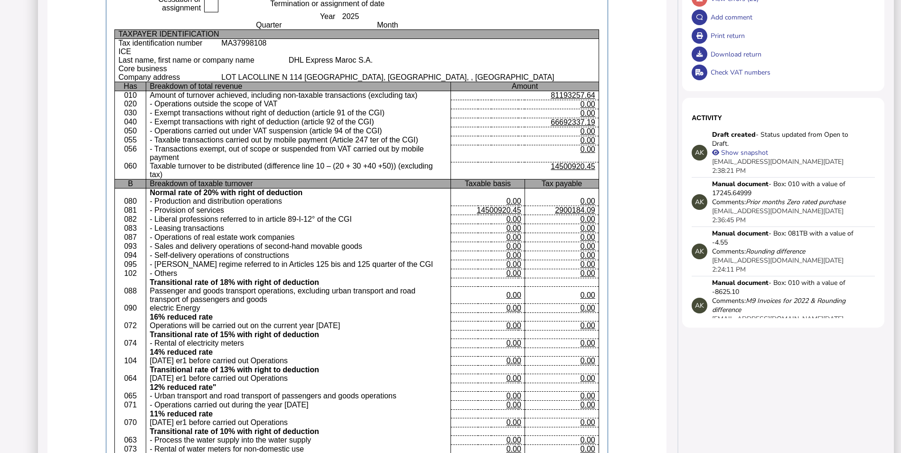 The width and height of the screenshot is (901, 453). I want to click on button: Download return, so click(700, 54).